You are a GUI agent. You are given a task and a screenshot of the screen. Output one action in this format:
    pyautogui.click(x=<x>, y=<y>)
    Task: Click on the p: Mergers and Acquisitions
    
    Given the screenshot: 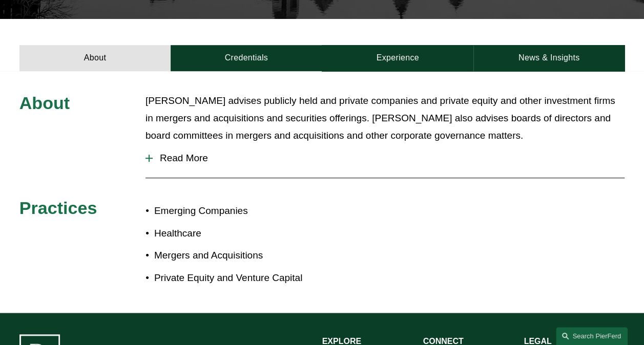 What is the action you would take?
    pyautogui.click(x=238, y=256)
    